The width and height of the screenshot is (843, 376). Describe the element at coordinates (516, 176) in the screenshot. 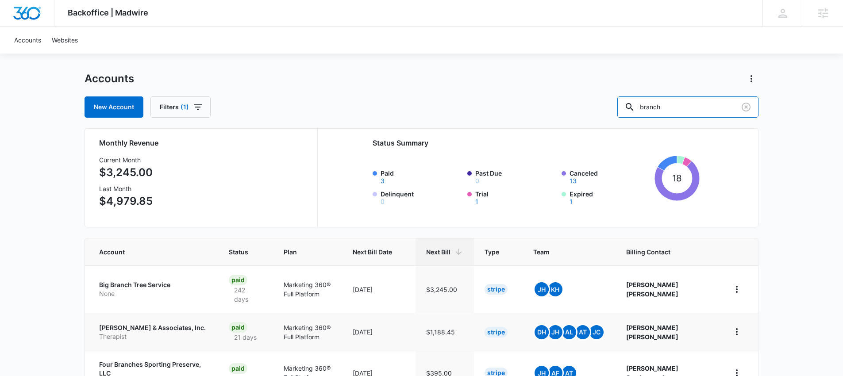

I see `label: Past Due` at that location.